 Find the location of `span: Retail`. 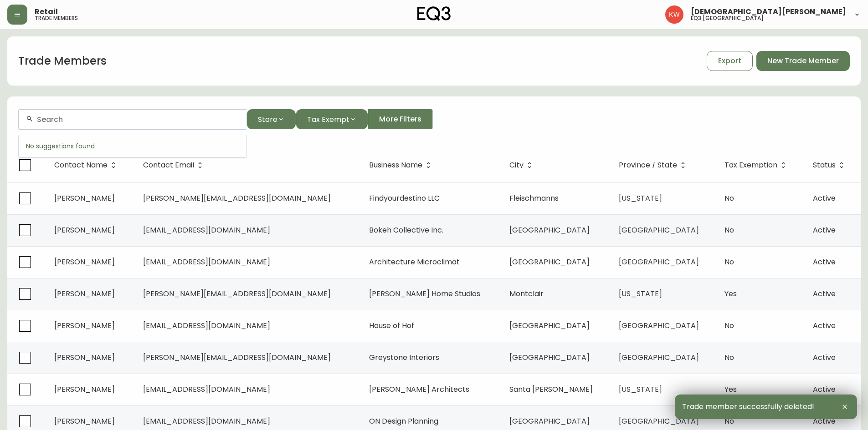

span: Retail is located at coordinates (46, 12).